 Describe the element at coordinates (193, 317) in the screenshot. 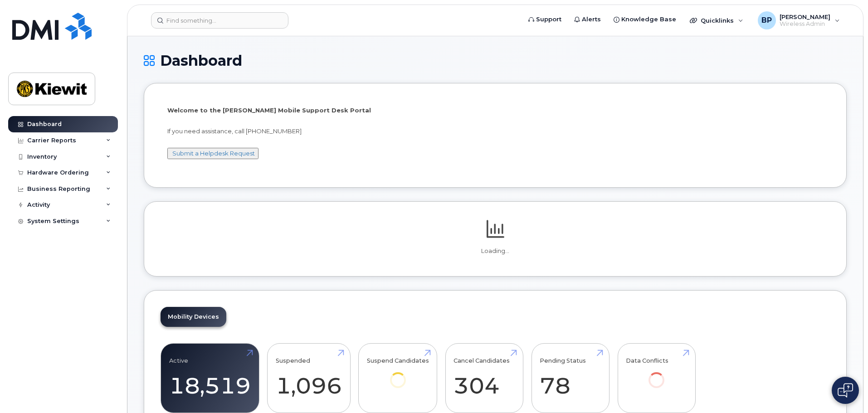

I see `a: Mobility Devices` at that location.